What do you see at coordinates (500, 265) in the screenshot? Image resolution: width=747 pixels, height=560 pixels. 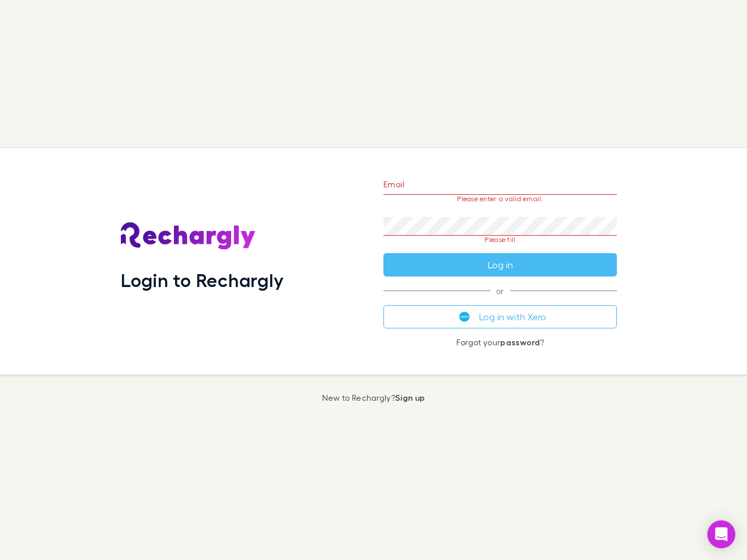 I see `button: Log in` at bounding box center [500, 265].